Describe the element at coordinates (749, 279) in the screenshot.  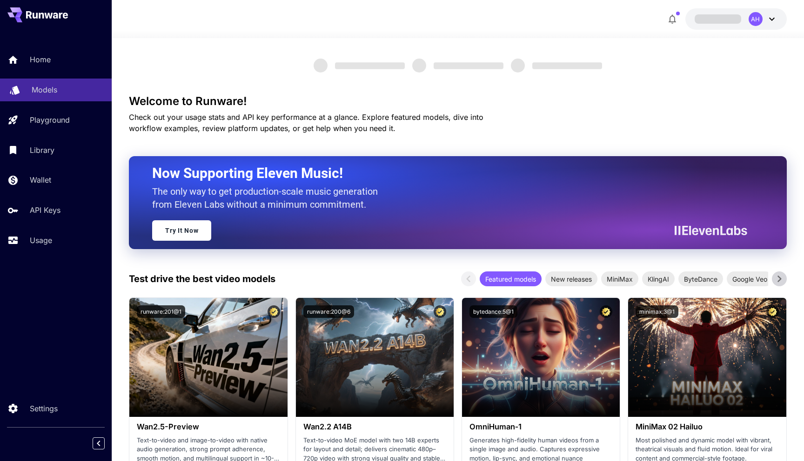
I see `span: Google Veo` at that location.